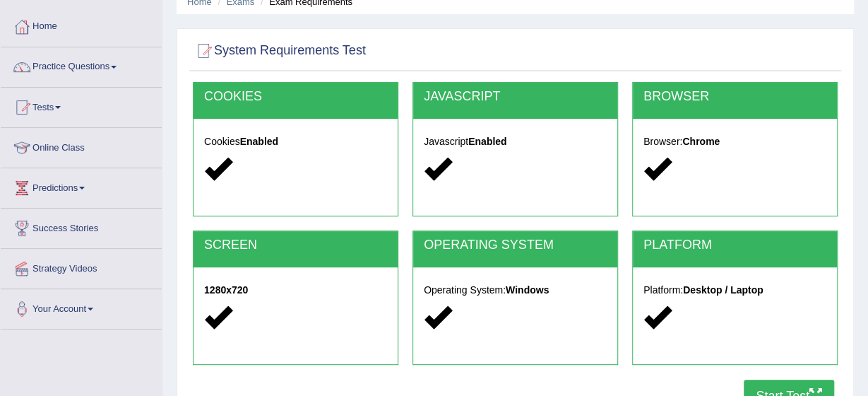  What do you see at coordinates (527, 290) in the screenshot?
I see `strong: Windows` at bounding box center [527, 290].